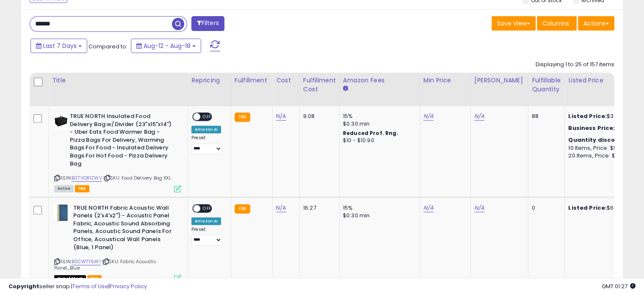  I want to click on div: 10 Items, Price: $5, so click(603, 148).